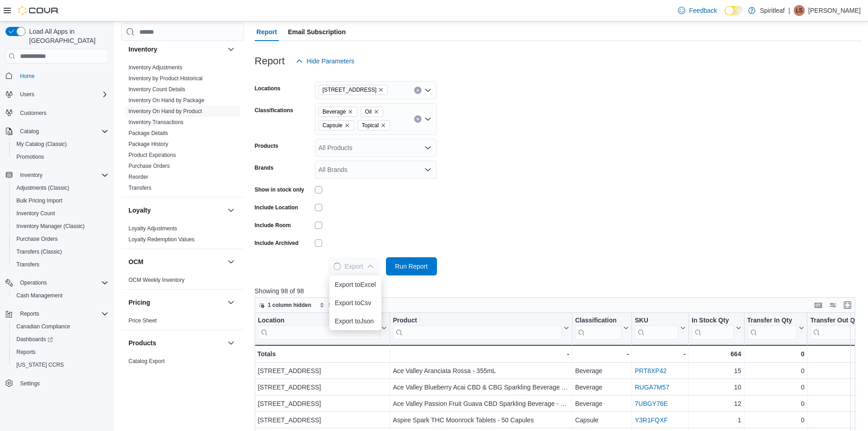  What do you see at coordinates (138, 177) in the screenshot?
I see `a: Reorder` at bounding box center [138, 177].